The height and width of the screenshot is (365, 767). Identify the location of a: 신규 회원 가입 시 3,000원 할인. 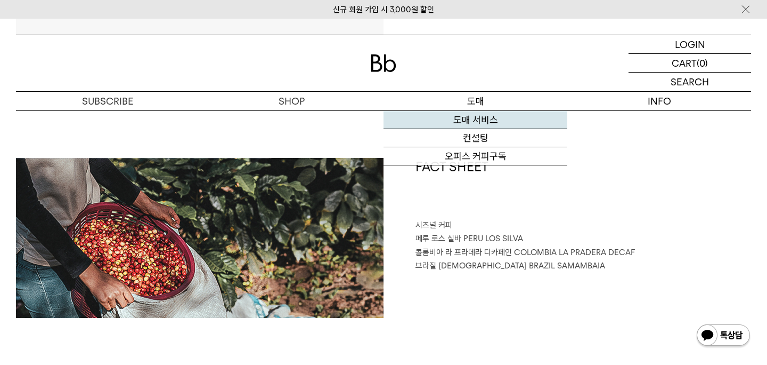
(384, 10).